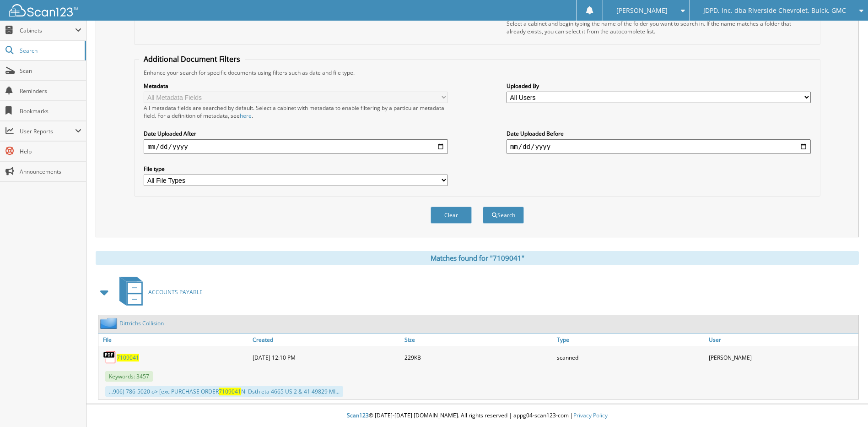 The image size is (868, 427). I want to click on input: end, so click(658, 146).